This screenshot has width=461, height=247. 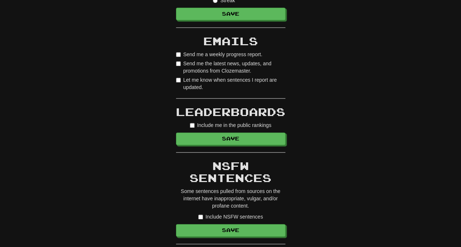 What do you see at coordinates (201, 217) in the screenshot?
I see `input: Include NSFW sentences` at bounding box center [201, 217].